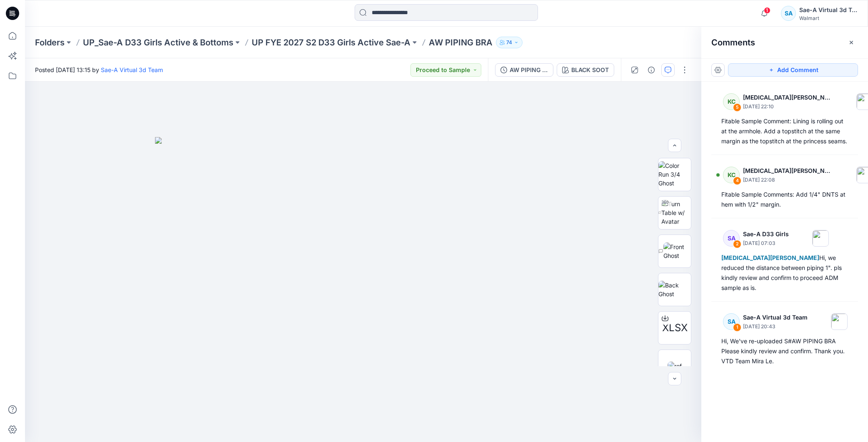  Describe the element at coordinates (675, 366) in the screenshot. I see `img: ref` at that location.